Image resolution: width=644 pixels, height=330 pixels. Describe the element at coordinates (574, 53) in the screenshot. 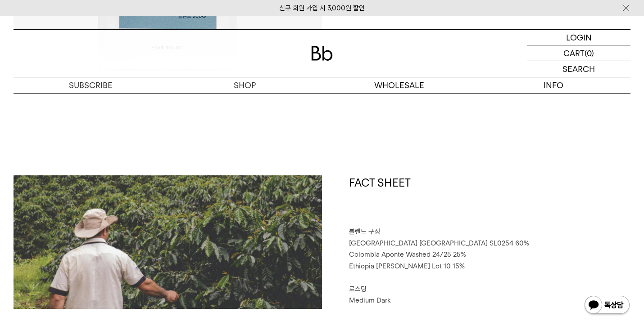

I see `p: CART` at that location.